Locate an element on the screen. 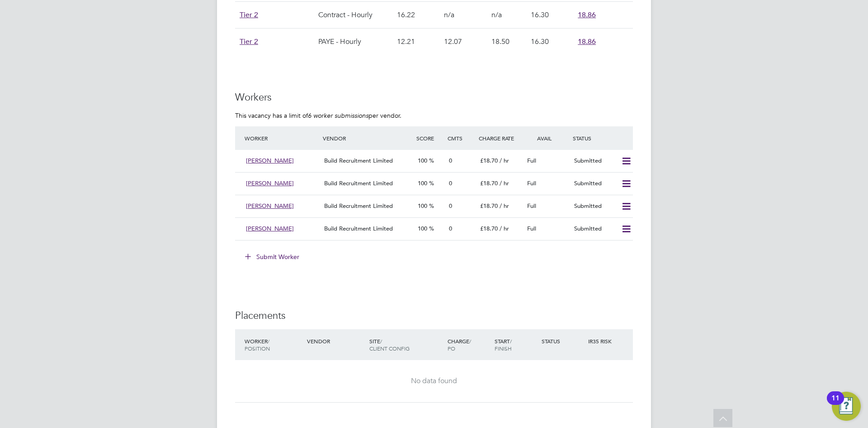 The width and height of the screenshot is (868, 428). span: 12.07 is located at coordinates (453, 42).